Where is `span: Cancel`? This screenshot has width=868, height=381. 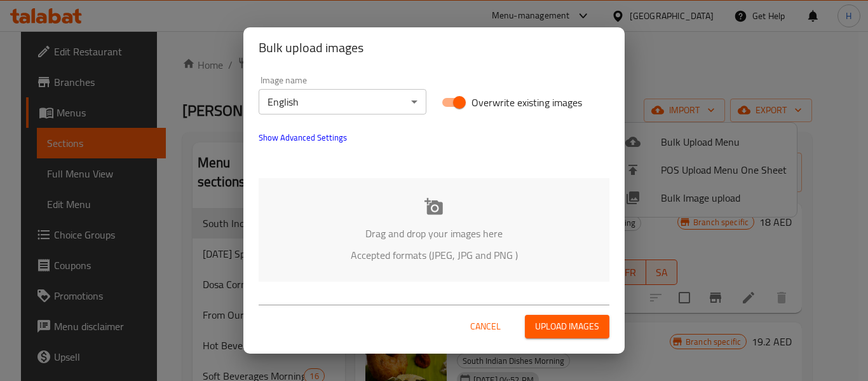
span: Cancel is located at coordinates (485, 326).